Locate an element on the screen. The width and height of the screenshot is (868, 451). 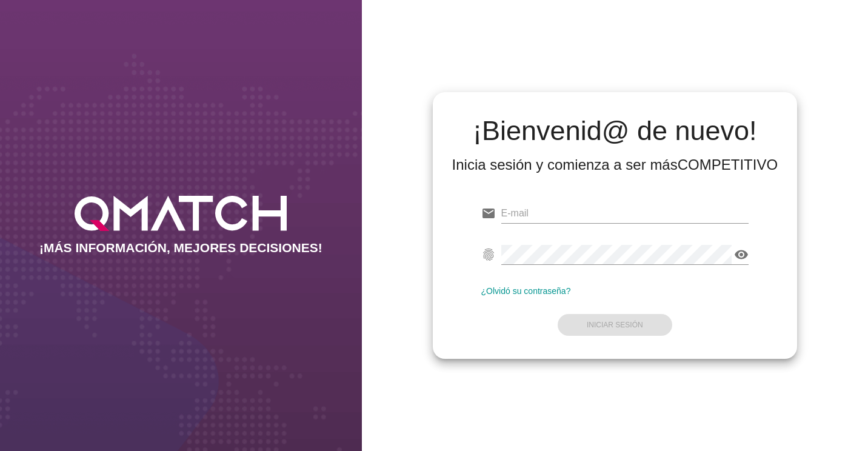
a: ¿Olvidó su contraseña? is located at coordinates (526, 291).